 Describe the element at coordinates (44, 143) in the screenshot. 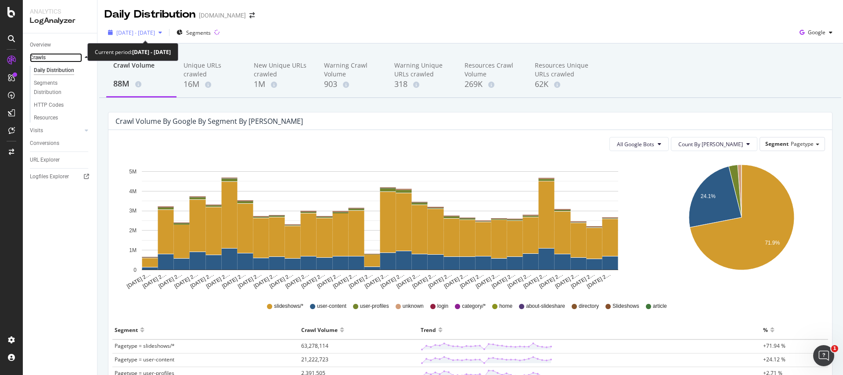

I see `div: Conversions` at that location.